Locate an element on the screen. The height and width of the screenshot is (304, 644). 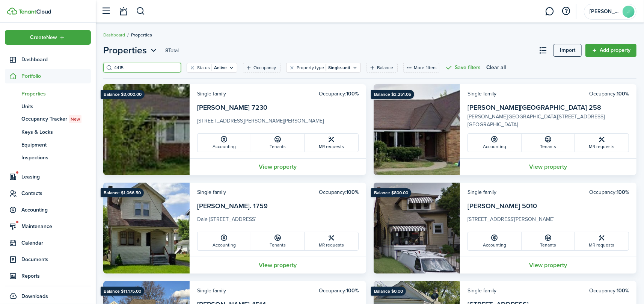
a: Properties is located at coordinates (48, 94).